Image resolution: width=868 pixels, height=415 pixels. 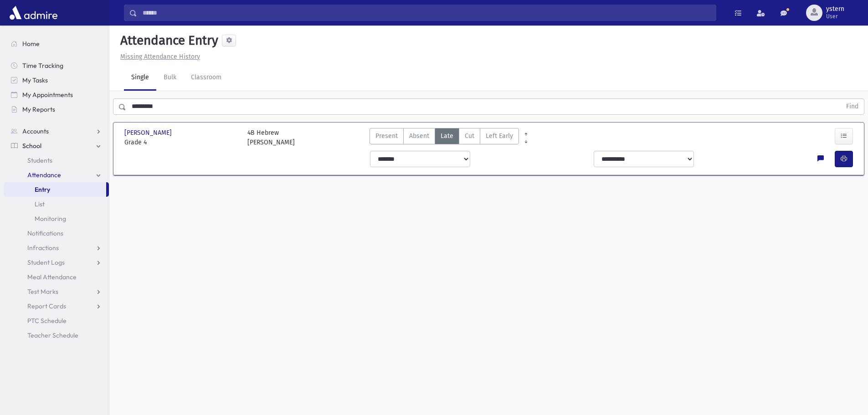 What do you see at coordinates (43, 248) in the screenshot?
I see `span: Infractions` at bounding box center [43, 248].